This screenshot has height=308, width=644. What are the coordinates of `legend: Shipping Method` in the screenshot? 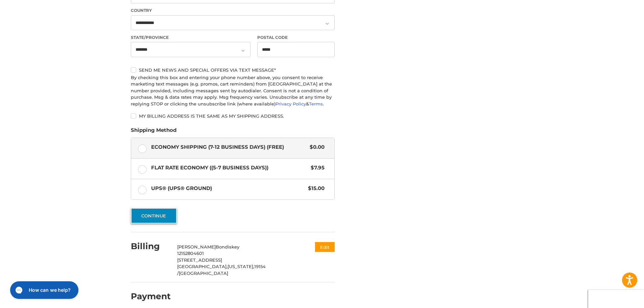 It's located at (154, 132).